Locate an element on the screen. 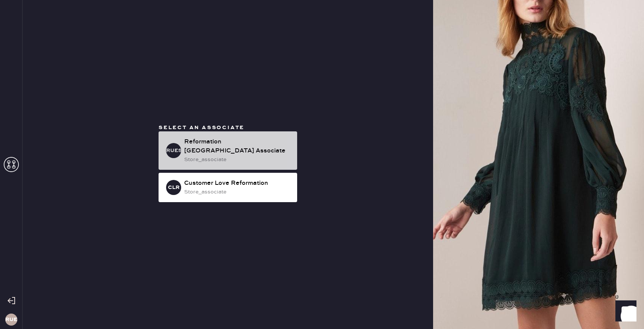 The image size is (644, 329). h3: RUESA is located at coordinates (174, 150).